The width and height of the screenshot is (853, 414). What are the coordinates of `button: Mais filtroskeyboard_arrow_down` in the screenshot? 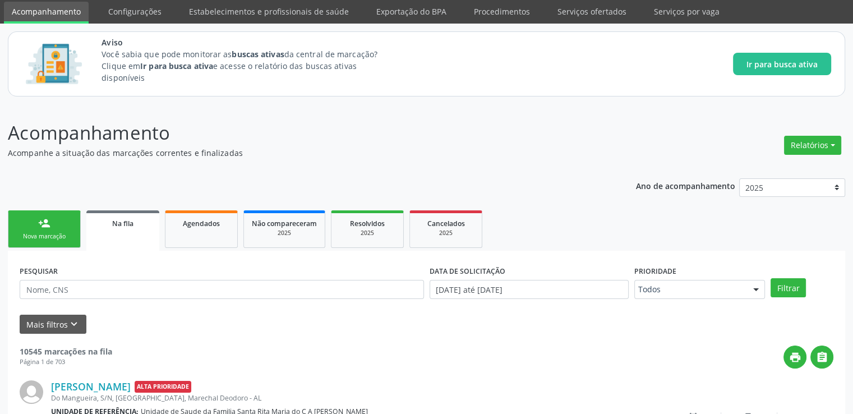 It's located at (53, 324).